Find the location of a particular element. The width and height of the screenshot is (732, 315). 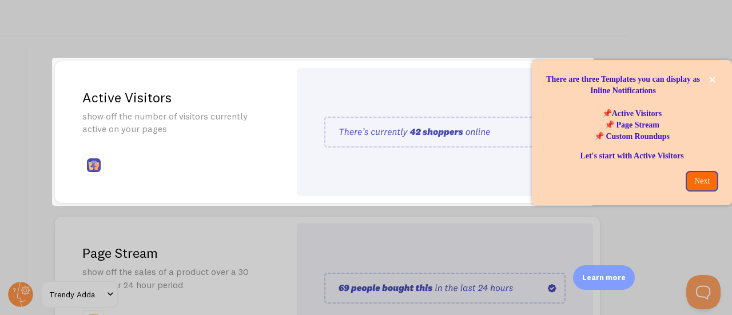

h2: Active Visitors is located at coordinates (172, 97).